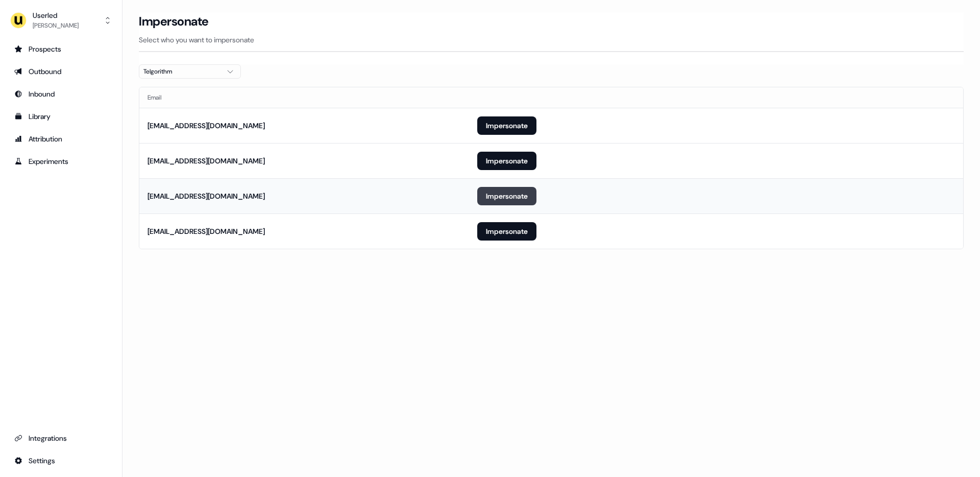 The height and width of the screenshot is (477, 980). Describe the element at coordinates (61, 162) in the screenshot. I see `a: Go to experiments` at that location.